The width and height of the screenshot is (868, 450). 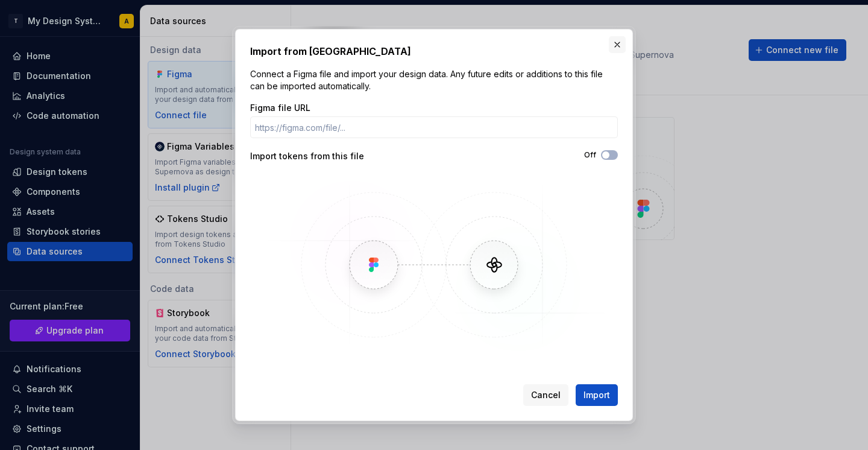 What do you see at coordinates (597, 395) in the screenshot?
I see `span: Import` at bounding box center [597, 395].